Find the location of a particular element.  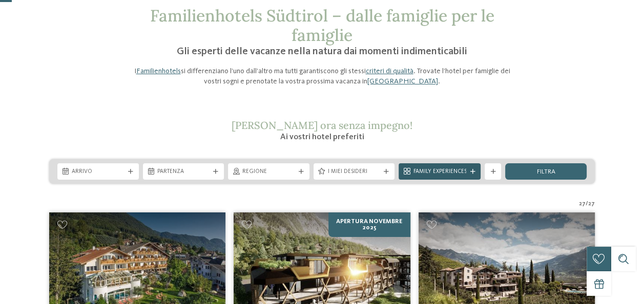

span: filtra is located at coordinates (546, 172).